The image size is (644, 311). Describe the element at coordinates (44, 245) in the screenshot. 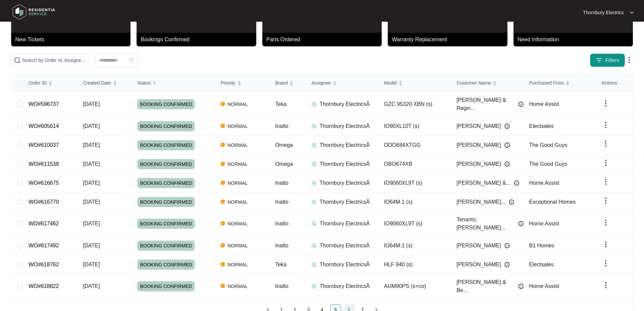

I see `a: WO#617492` at that location.